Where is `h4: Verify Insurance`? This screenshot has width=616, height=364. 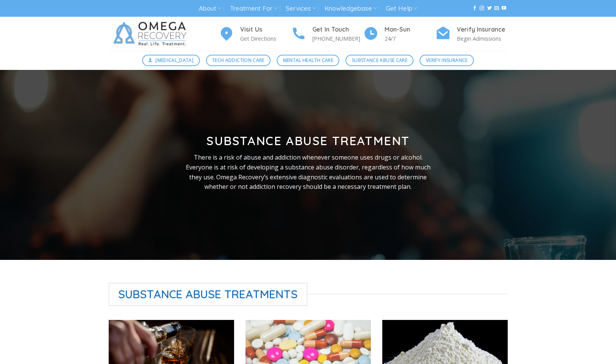
h4: Verify Insurance is located at coordinates (482, 29).